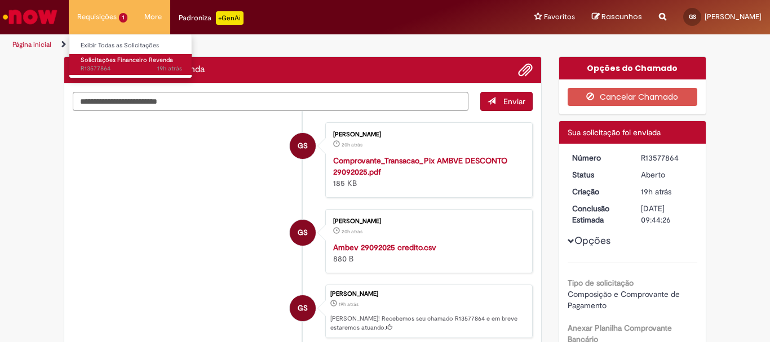  Describe the element at coordinates (633, 97) in the screenshot. I see `button: Cancelar Chamado` at that location.